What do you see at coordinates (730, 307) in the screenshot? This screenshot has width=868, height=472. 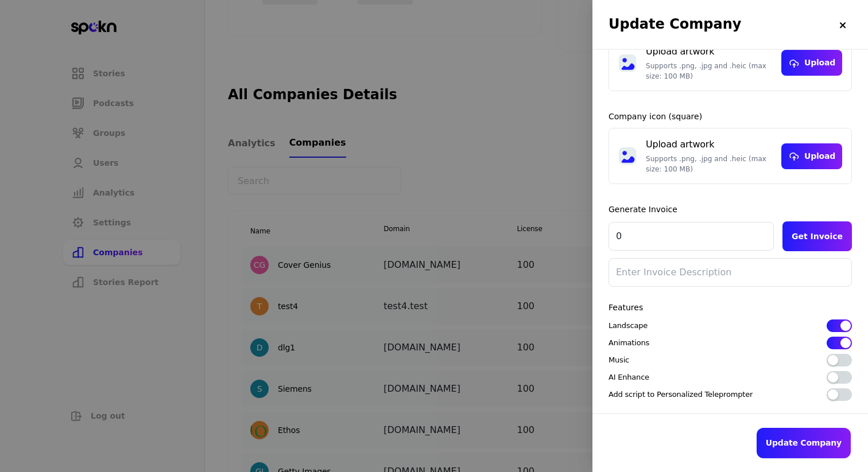 I see `h2: Features` at bounding box center [730, 307].